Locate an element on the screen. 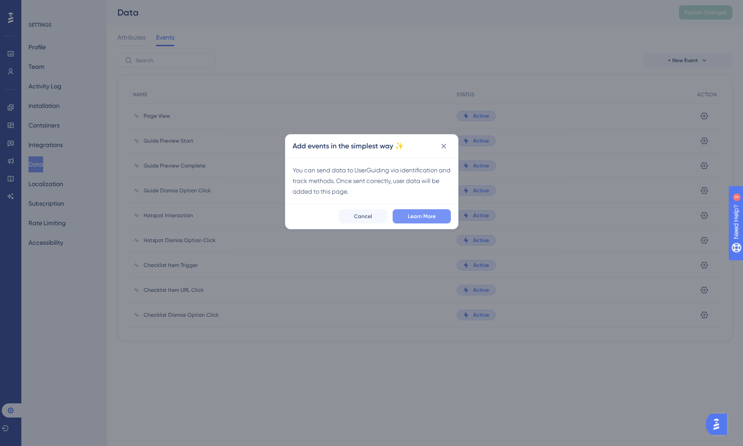 The image size is (743, 446). span: Cancel is located at coordinates (363, 216).